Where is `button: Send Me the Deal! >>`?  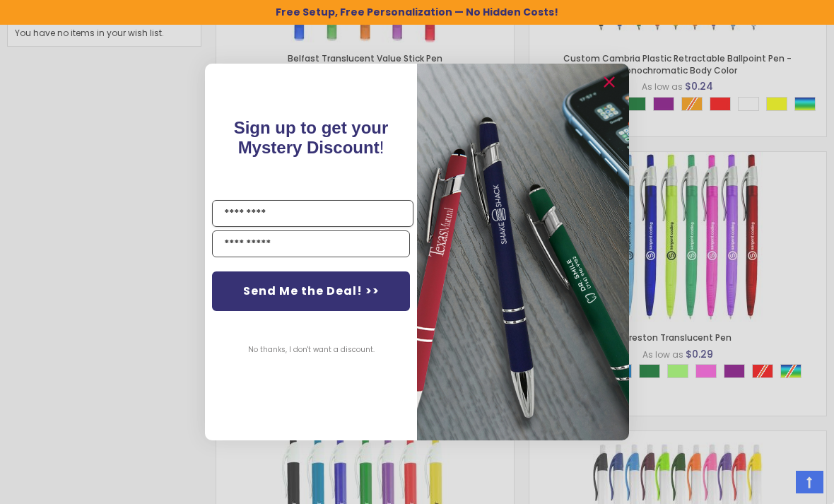 button: Send Me the Deal! >> is located at coordinates (311, 291).